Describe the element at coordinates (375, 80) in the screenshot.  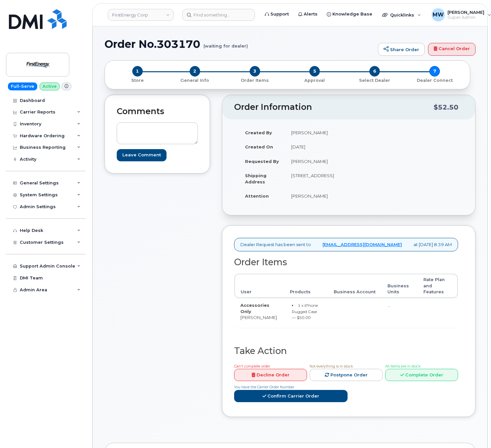
I see `a: 6 Select Dealer` at that location.